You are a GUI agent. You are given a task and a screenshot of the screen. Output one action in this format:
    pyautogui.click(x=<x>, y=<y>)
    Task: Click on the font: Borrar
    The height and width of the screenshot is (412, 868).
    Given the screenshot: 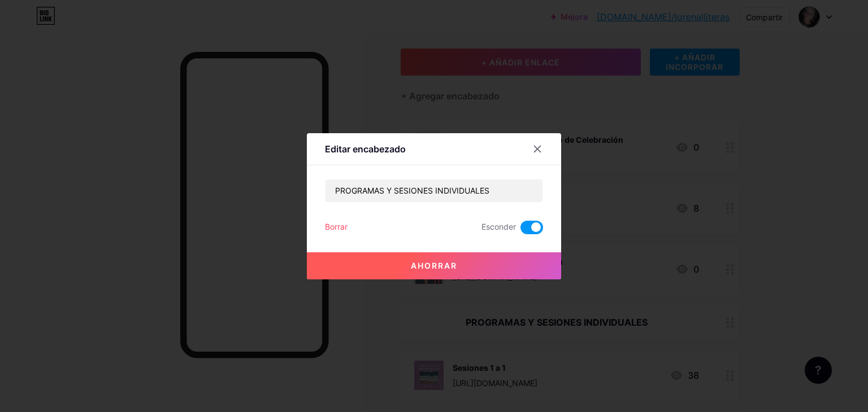 What is the action you would take?
    pyautogui.click(x=336, y=227)
    